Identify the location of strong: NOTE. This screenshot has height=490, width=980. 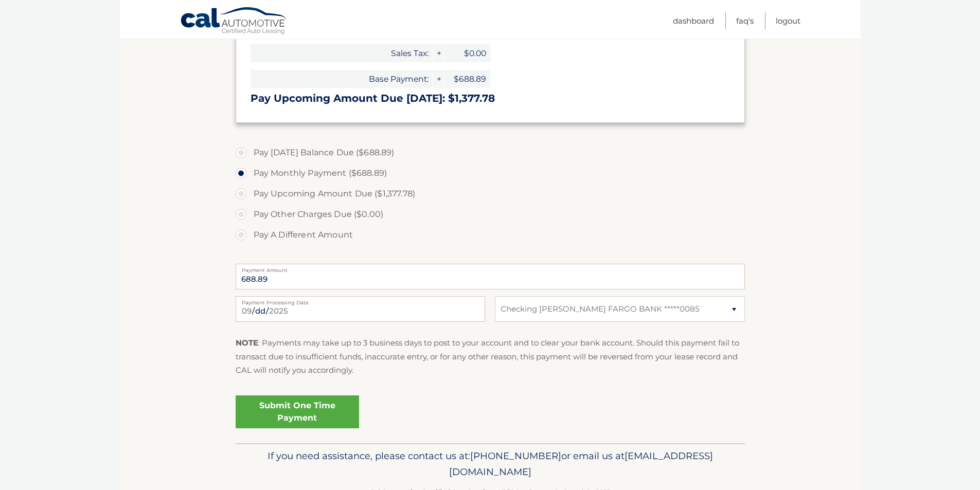
(247, 342).